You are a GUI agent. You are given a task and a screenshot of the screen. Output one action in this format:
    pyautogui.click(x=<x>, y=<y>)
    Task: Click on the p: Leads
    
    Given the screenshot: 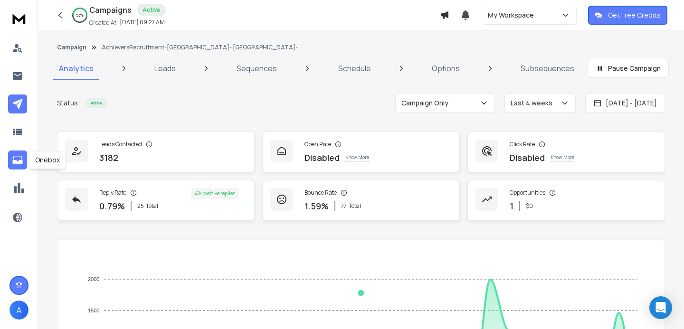 What is the action you would take?
    pyautogui.click(x=165, y=68)
    